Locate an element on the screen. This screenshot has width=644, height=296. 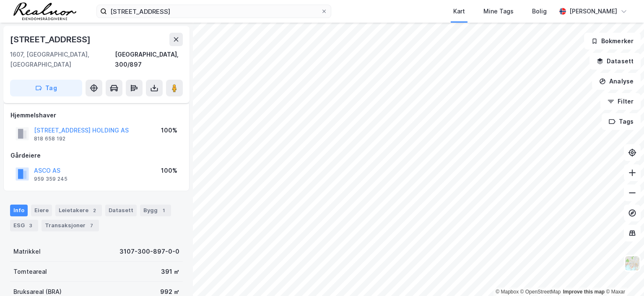
img: realnor-logo.934646d98de889bb5806.png is located at coordinates (45, 11).